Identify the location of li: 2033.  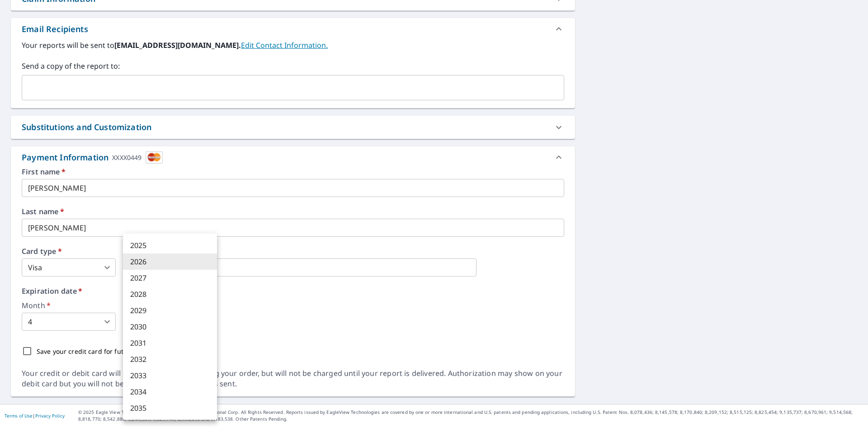
(170, 376).